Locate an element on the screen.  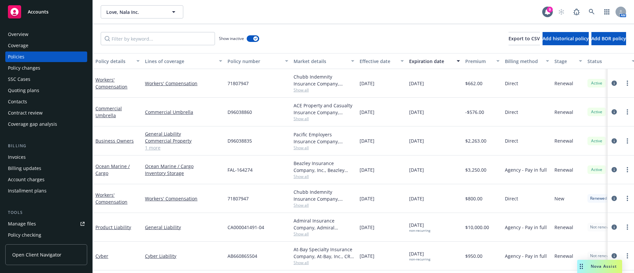
span: $662.00 is located at coordinates (474, 83).